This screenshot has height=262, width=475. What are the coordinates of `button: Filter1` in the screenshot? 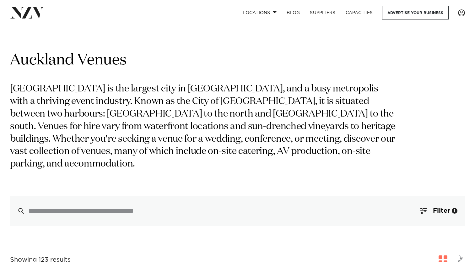 It's located at (439, 211).